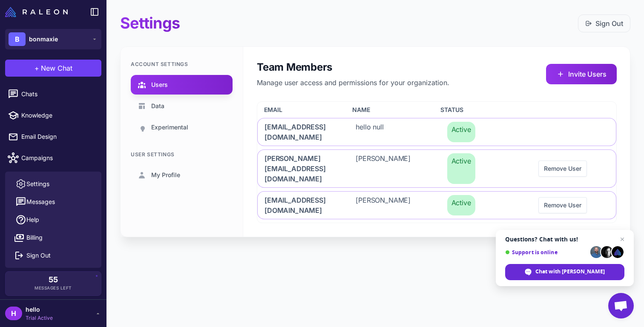  I want to click on button: Bbonmaxie, so click(53, 39).